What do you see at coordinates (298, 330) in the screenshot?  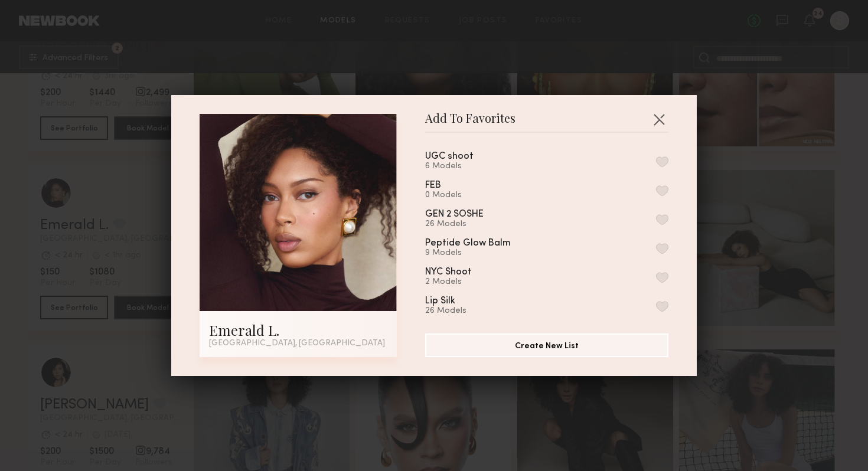 I see `div: Emerald L.` at bounding box center [298, 330].